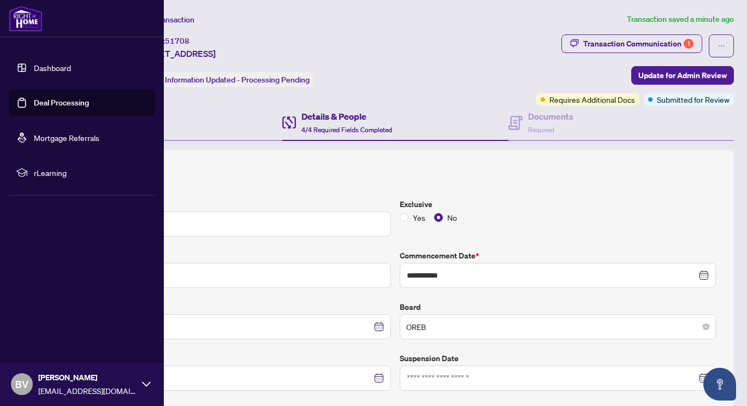 The height and width of the screenshot is (406, 747). What do you see at coordinates (165, 20) in the screenshot?
I see `span: View Transaction` at bounding box center [165, 20].